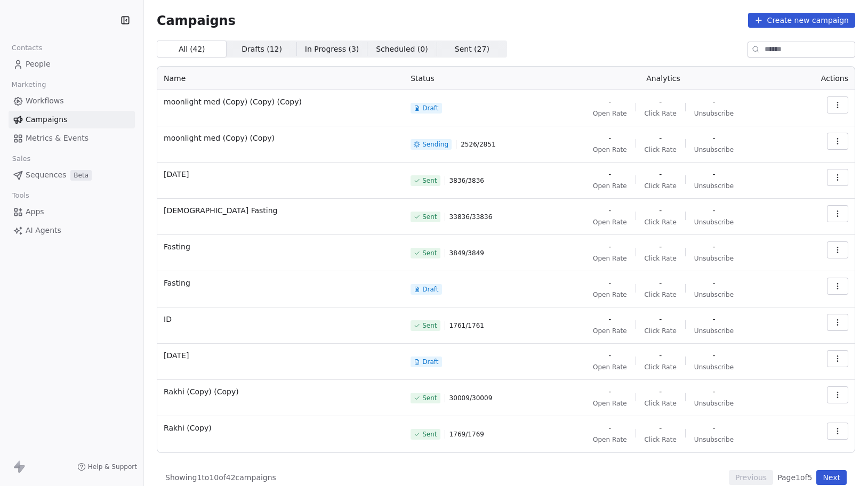 This screenshot has width=868, height=486. What do you see at coordinates (71, 212) in the screenshot?
I see `a: Apps` at bounding box center [71, 212].